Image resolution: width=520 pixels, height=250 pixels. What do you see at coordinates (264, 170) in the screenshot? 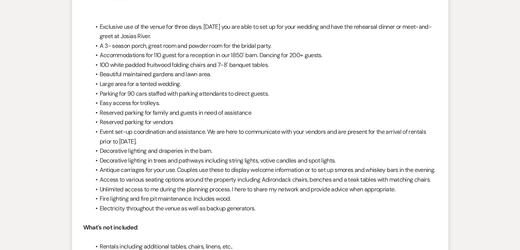
I see `li: Antique carriages for your use. Couples use these to display welcome information or to set up smo...` at bounding box center [264, 170].